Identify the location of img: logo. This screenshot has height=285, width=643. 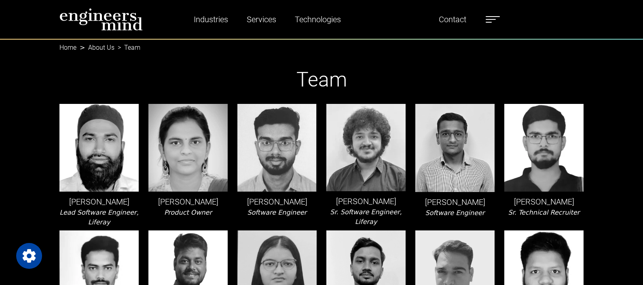
(101, 19).